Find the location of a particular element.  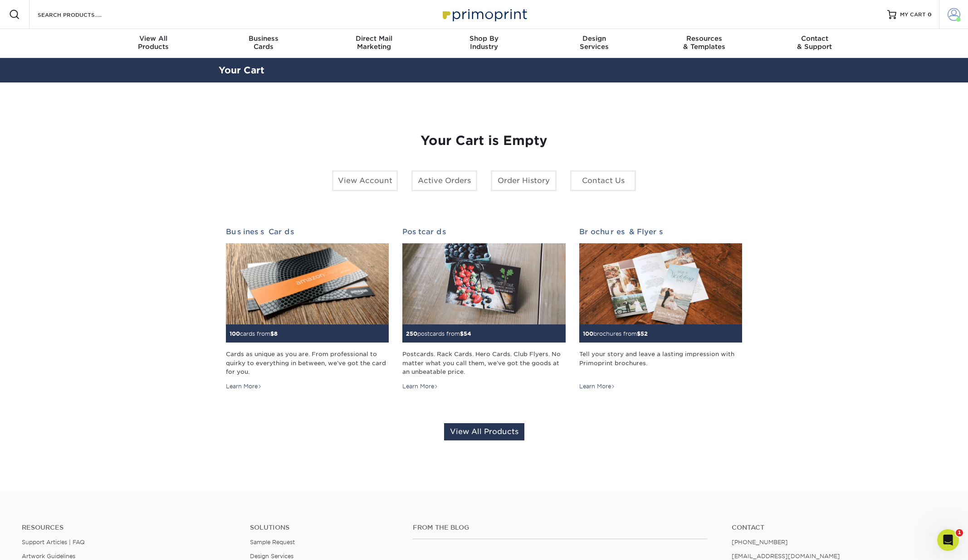

a: Shop ByIndustry is located at coordinates (484, 44).